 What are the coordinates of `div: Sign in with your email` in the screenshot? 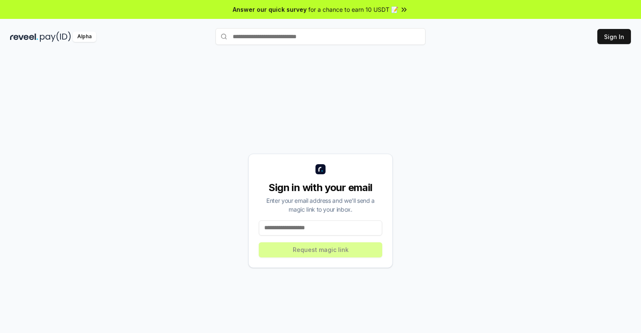 It's located at (321, 188).